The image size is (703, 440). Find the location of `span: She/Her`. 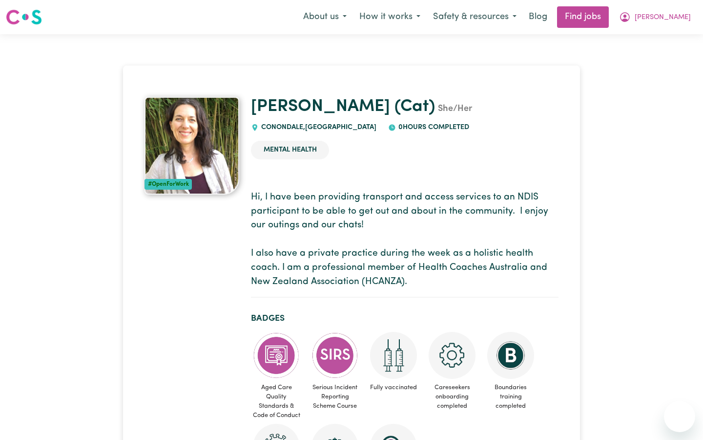

span: She/Her is located at coordinates (454, 109).